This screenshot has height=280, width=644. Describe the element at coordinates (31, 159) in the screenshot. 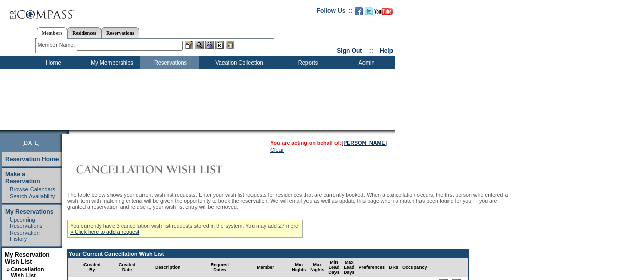

I see `a: Reservation Home` at that location.